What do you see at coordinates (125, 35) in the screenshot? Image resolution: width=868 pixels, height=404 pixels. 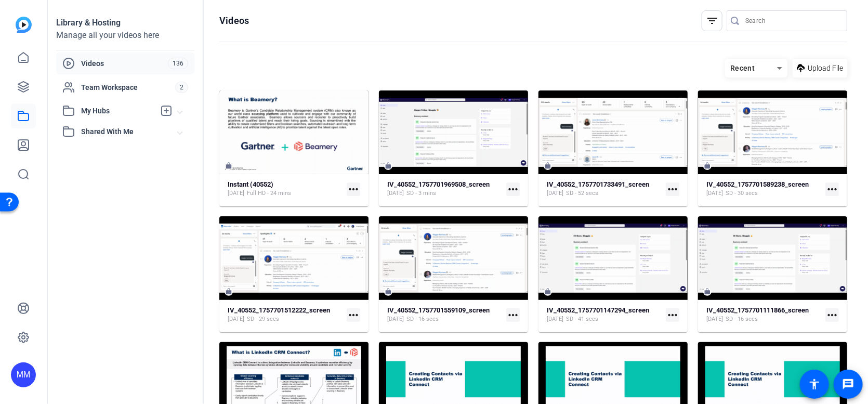 I see `div: Manage all your videos here` at bounding box center [125, 35].